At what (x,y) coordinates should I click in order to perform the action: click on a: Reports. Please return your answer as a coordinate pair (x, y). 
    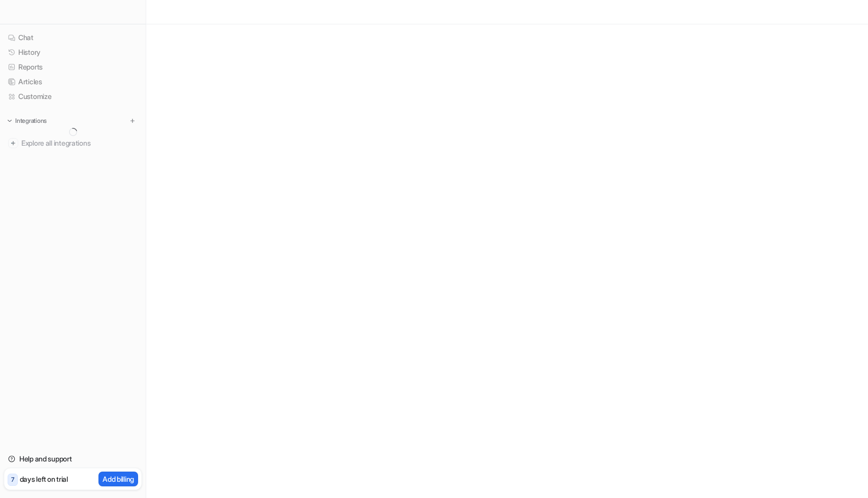
    Looking at the image, I should click on (73, 67).